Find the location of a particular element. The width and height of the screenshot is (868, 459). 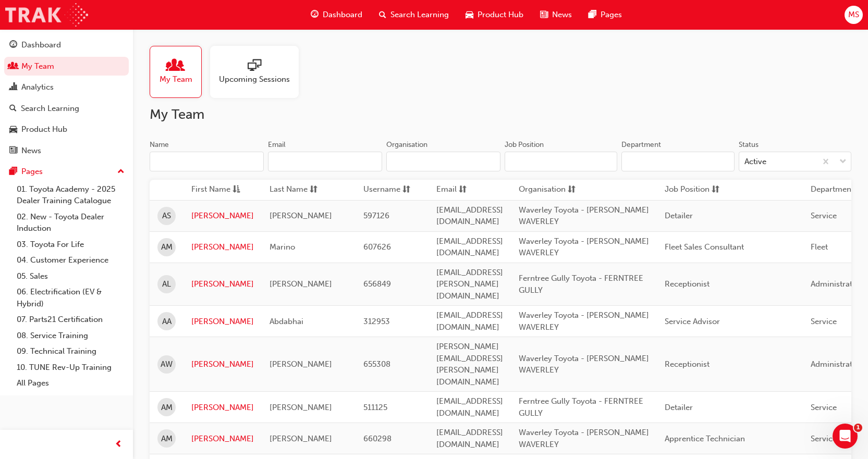

a: News is located at coordinates (66, 151).